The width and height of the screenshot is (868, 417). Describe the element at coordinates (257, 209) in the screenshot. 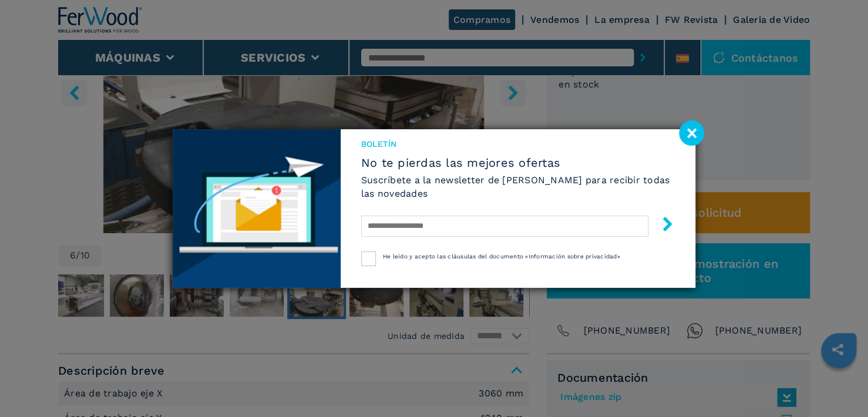

I see `img: Newsletter image` at that location.